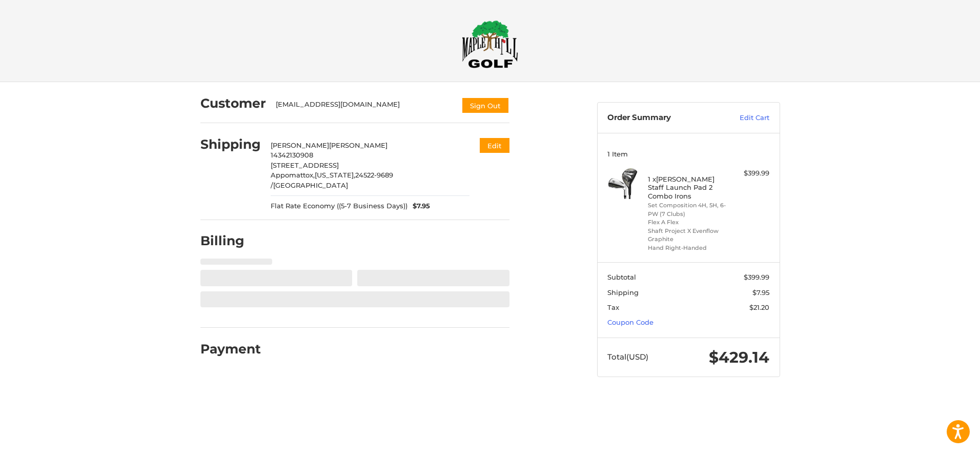 The height and width of the screenshot is (474, 980). Describe the element at coordinates (231, 144) in the screenshot. I see `h2: Shipping` at that location.